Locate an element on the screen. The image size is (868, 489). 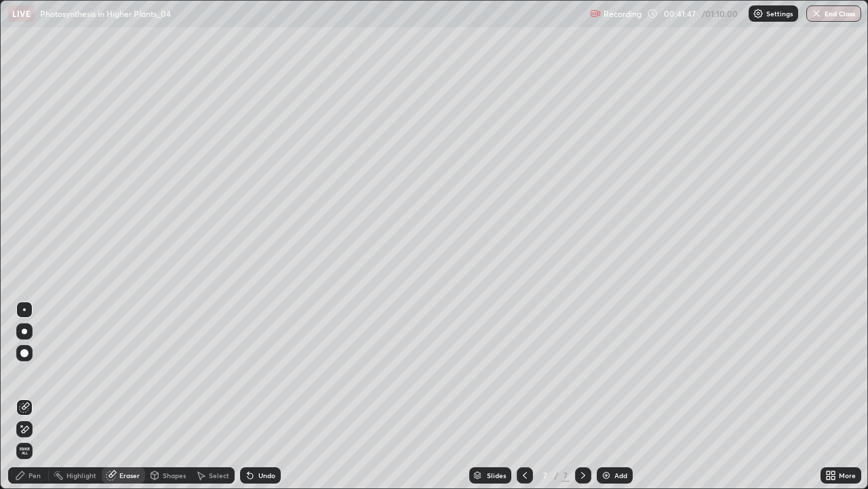
div: Highlight is located at coordinates (81, 475).